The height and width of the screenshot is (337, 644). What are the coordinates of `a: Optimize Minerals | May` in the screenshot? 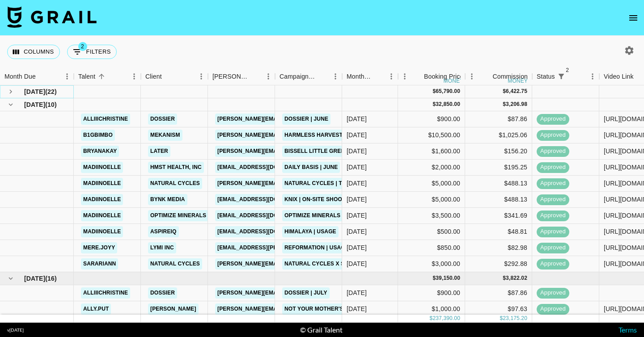 It's located at (321, 215).